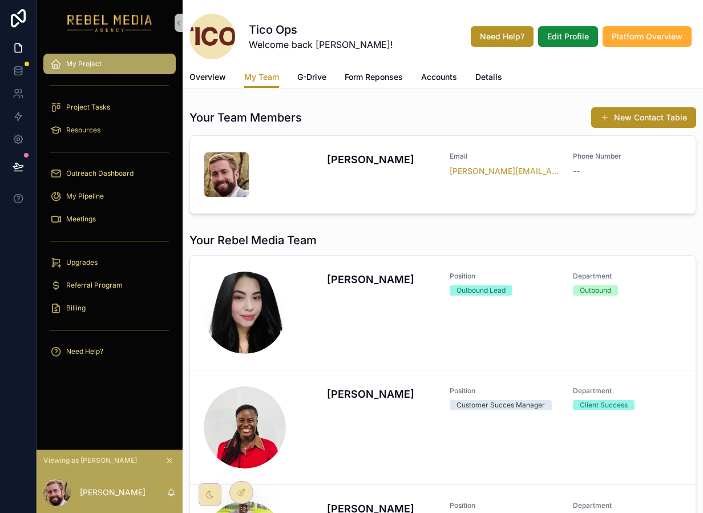 Image resolution: width=703 pixels, height=513 pixels. I want to click on span: Overview, so click(208, 77).